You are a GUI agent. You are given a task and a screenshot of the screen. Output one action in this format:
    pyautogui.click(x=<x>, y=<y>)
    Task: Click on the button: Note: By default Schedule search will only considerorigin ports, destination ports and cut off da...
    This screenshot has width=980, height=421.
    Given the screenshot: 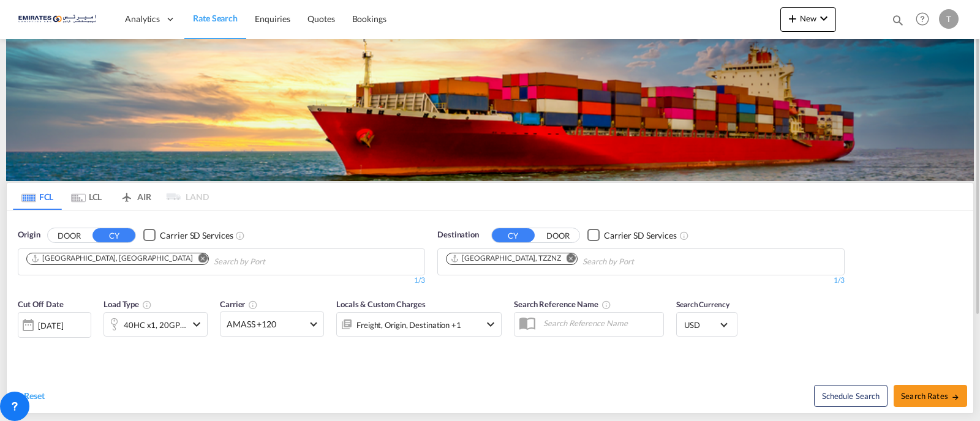 What is the action you would take?
    pyautogui.click(x=850, y=396)
    